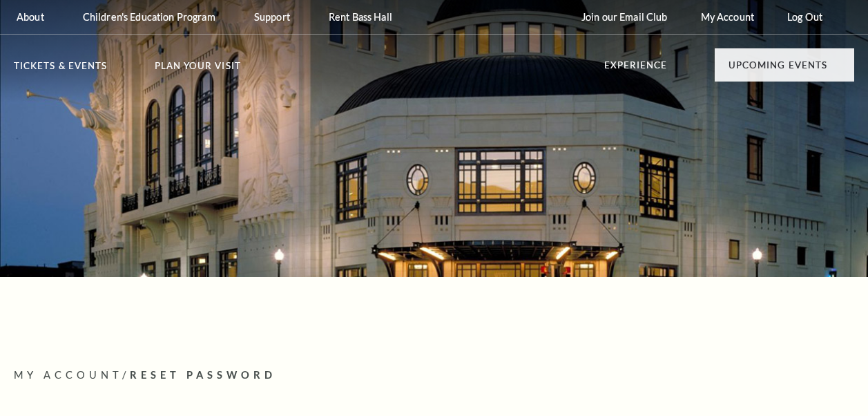 This screenshot has height=416, width=868. I want to click on p: Experience, so click(636, 69).